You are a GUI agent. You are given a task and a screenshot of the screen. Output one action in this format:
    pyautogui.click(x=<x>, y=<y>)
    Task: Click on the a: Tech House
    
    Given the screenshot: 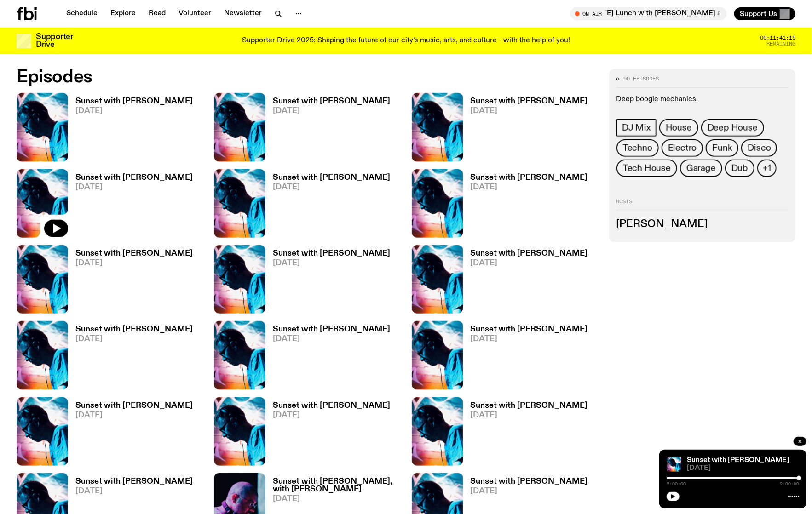 What is the action you would take?
    pyautogui.click(x=647, y=168)
    